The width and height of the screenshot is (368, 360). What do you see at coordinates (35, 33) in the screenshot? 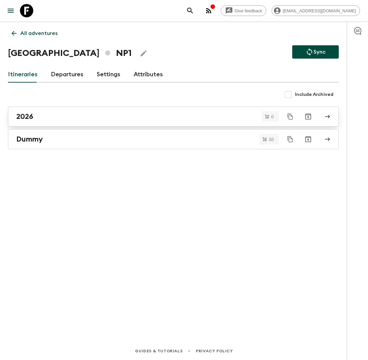
I see `a: All adventures` at bounding box center [35, 33].